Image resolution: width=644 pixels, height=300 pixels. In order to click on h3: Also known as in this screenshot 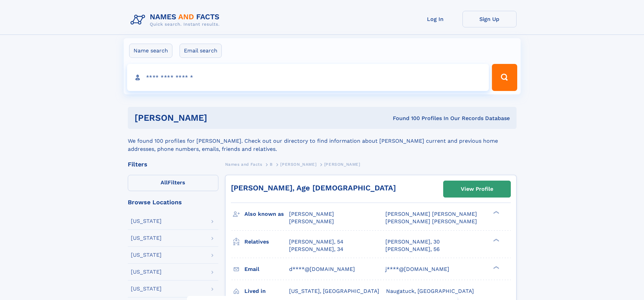, I will do `click(267, 214)`.